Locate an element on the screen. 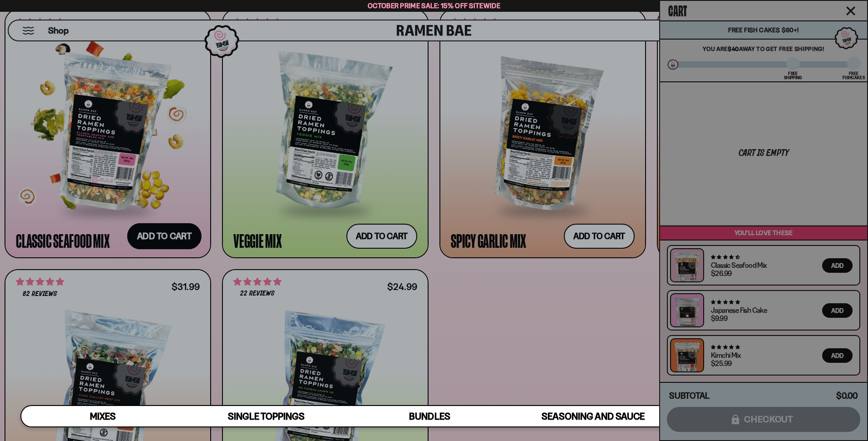  a: Single Toppings is located at coordinates (267, 416).